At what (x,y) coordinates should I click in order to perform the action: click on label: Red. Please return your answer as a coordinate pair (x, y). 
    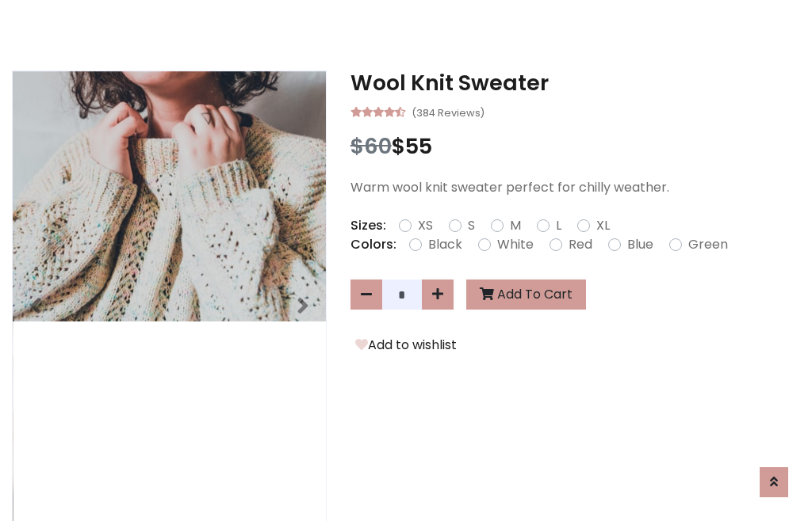
    Looking at the image, I should click on (580, 245).